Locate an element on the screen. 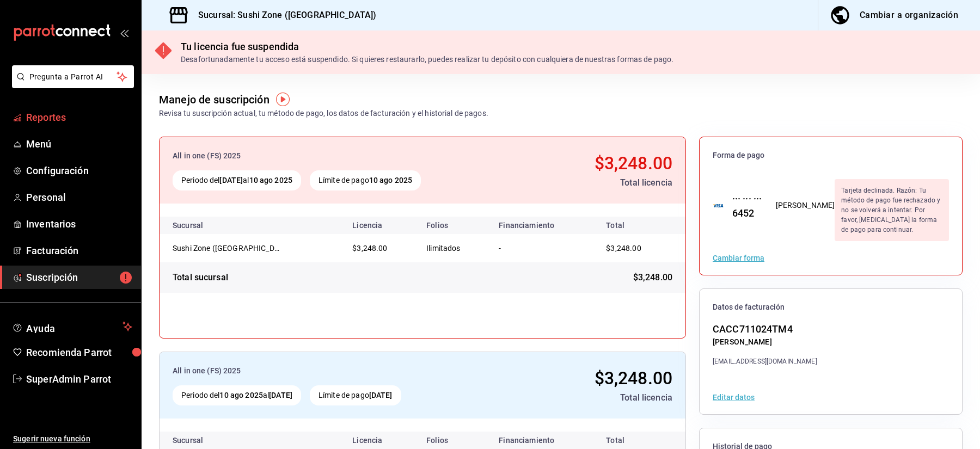 The image size is (980, 449). span: Sugerir nueva función is located at coordinates (73, 438).